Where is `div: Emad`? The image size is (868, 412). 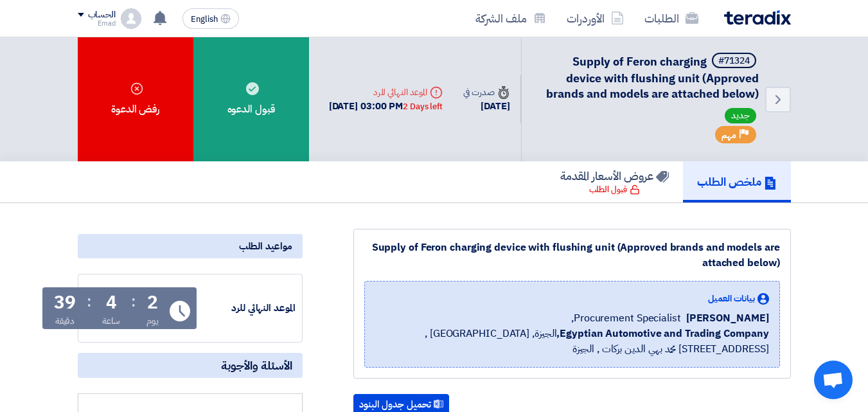 div: Emad is located at coordinates (96, 23).